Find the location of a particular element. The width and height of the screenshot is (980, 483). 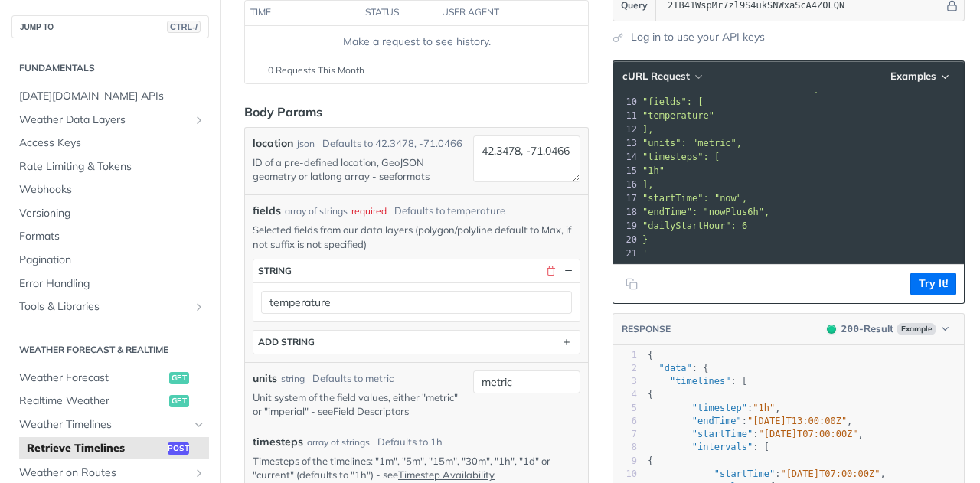

a: Weather Data LayersShow subpages for Weather Data Layers is located at coordinates (110, 120).